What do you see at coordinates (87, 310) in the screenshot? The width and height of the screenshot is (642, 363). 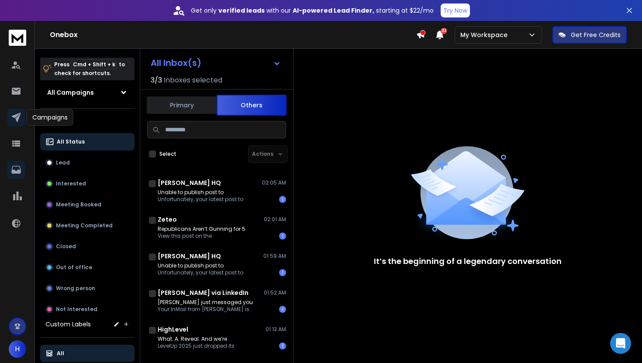 I see `button: Not Interested` at bounding box center [87, 310].